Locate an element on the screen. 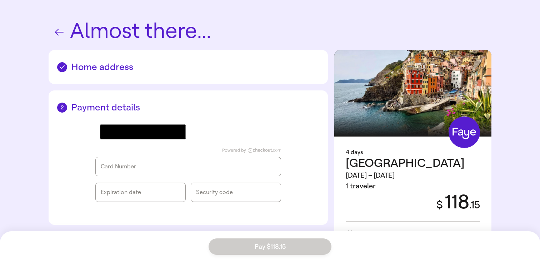 This screenshot has height=262, width=540. span: Pay $118.15 is located at coordinates (270, 246).